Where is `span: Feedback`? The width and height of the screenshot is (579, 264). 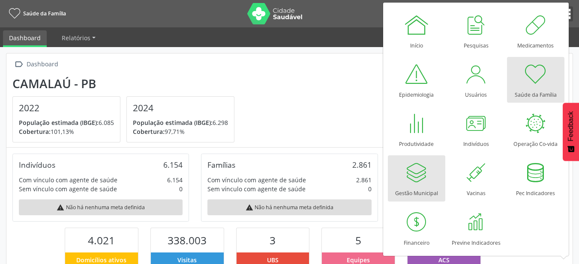
span: Feedback is located at coordinates (571, 126).